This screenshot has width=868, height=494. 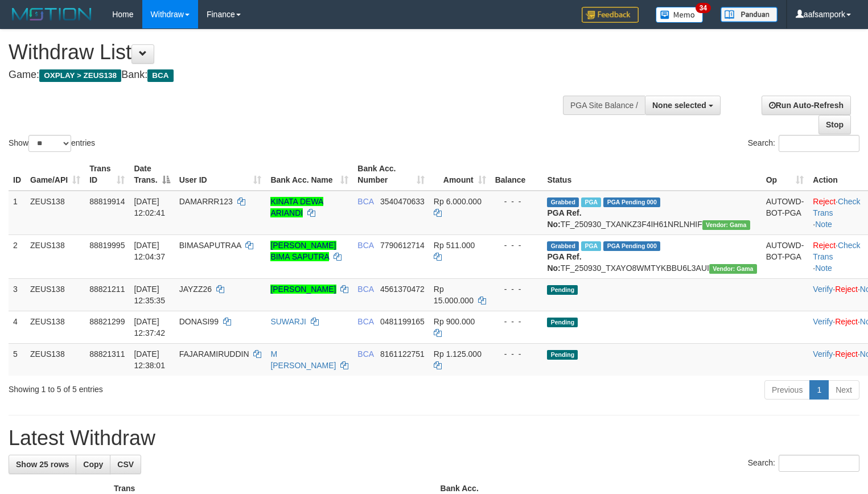 I want to click on td: 5, so click(x=17, y=359).